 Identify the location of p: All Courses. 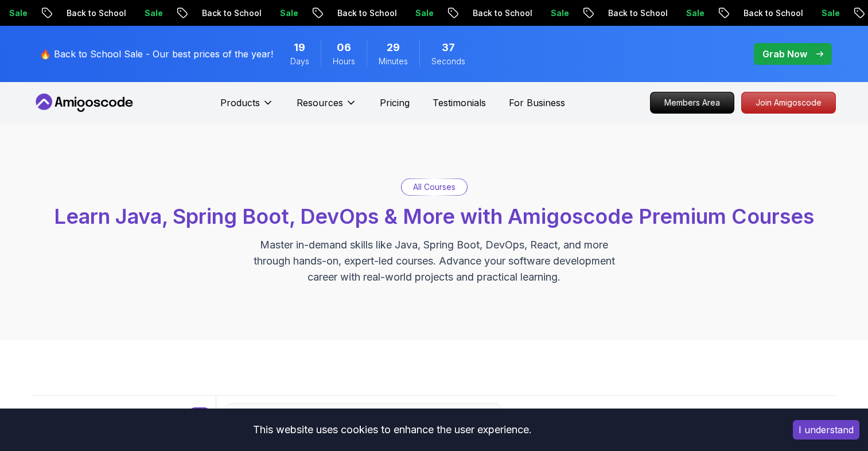
(434, 187).